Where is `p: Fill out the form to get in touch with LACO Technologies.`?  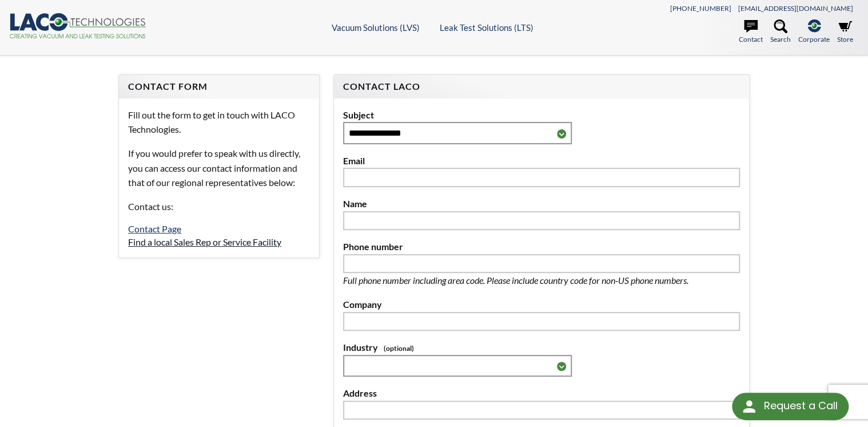 p: Fill out the form to get in touch with LACO Technologies. is located at coordinates (219, 122).